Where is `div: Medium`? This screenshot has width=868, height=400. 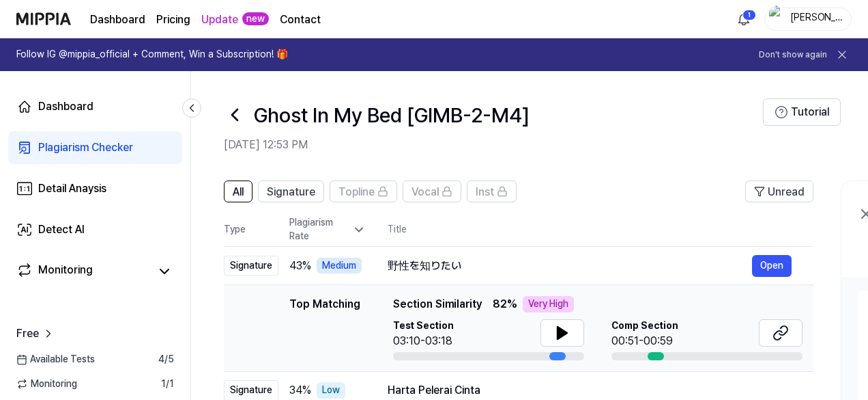
div: Medium is located at coordinates (339, 266).